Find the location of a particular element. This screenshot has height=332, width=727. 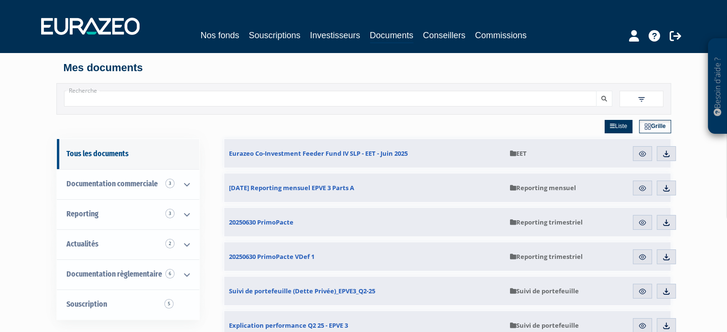

a: Documentation commerciale 3 is located at coordinates (128, 184).